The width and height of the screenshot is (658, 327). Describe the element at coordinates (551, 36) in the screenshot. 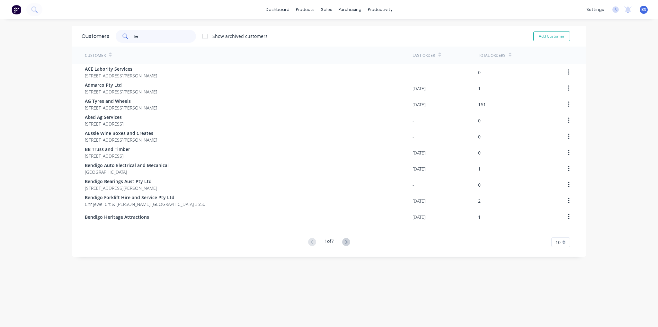

I see `button: Add Customer` at that location.